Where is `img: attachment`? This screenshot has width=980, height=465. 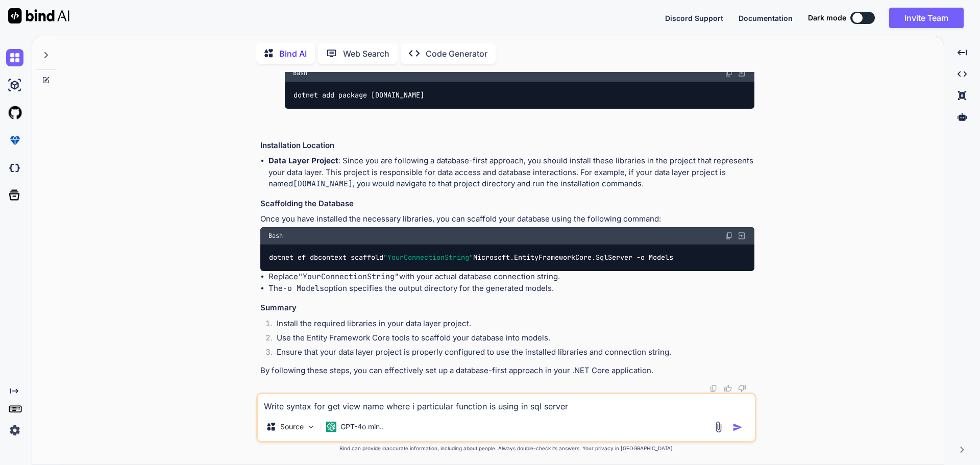
img: attachment is located at coordinates (718, 427).